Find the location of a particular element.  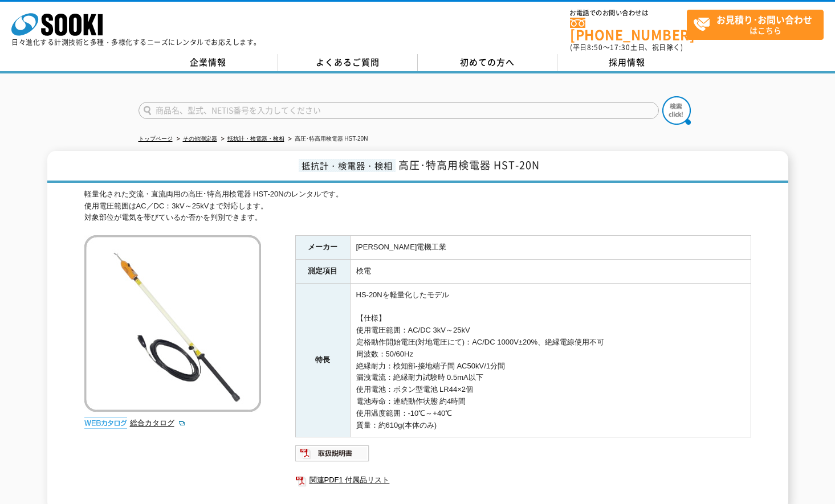

span: 初めての方へ is located at coordinates (488, 62).